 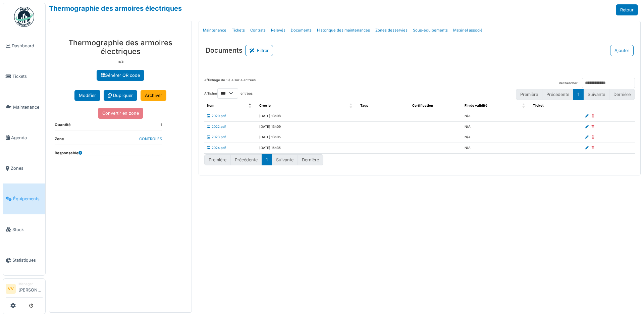 What do you see at coordinates (217, 148) in the screenshot?
I see `a: 2024.pdf` at bounding box center [217, 148].